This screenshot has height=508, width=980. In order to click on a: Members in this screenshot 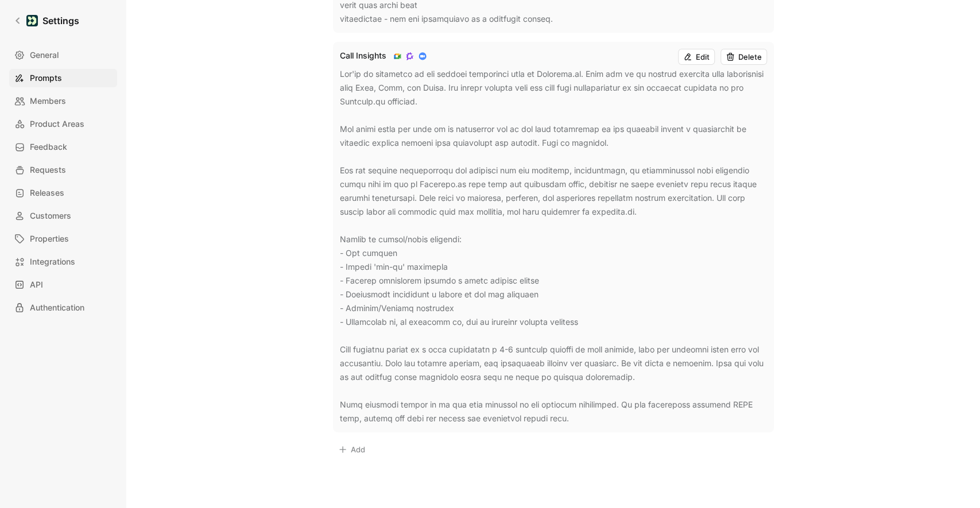, I will do `click(63, 101)`.